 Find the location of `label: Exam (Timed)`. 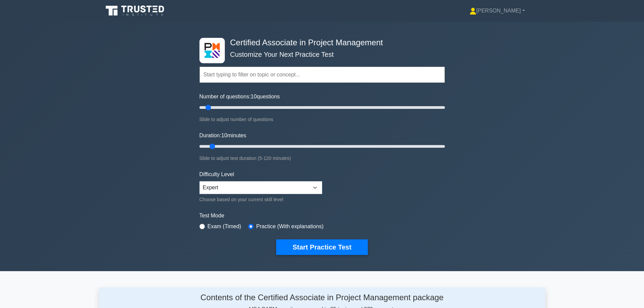

label: Exam (Timed) is located at coordinates (224, 227).